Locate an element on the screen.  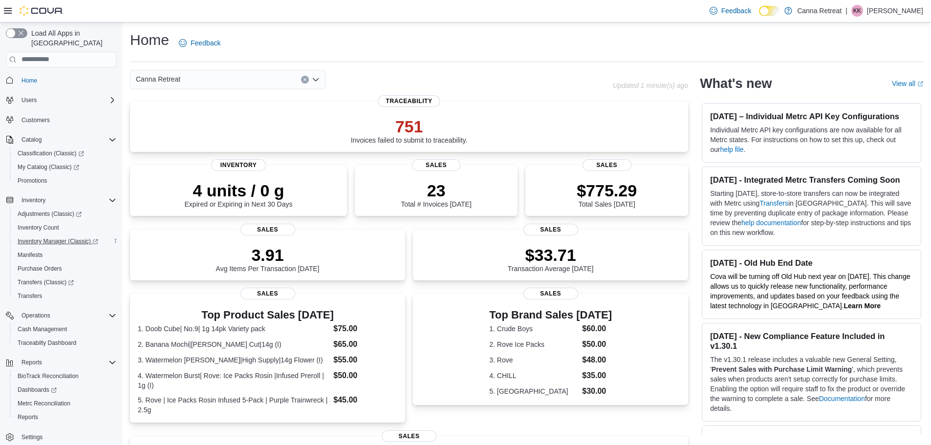
dt: 4. CHILL is located at coordinates (533, 376).